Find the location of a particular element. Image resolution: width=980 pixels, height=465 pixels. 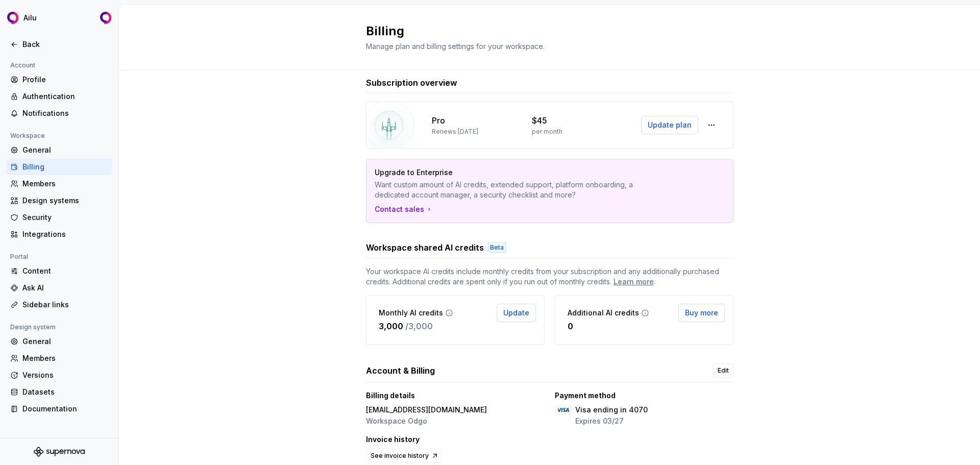

a: Contact sales is located at coordinates (403, 209).